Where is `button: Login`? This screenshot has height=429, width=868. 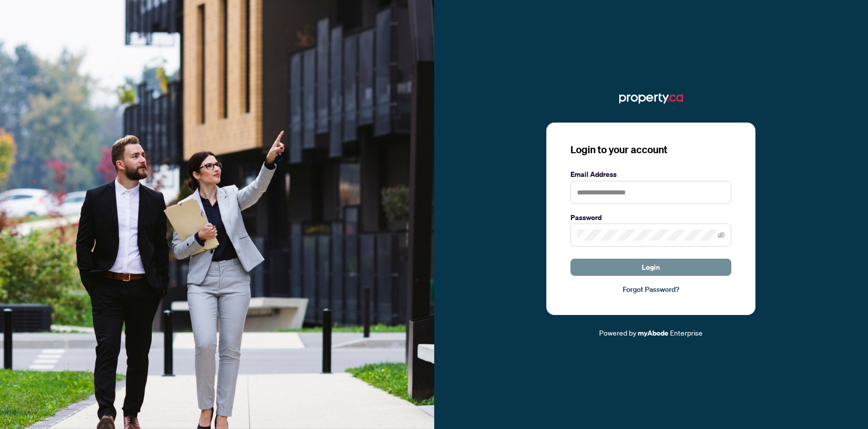 button: Login is located at coordinates (651, 268).